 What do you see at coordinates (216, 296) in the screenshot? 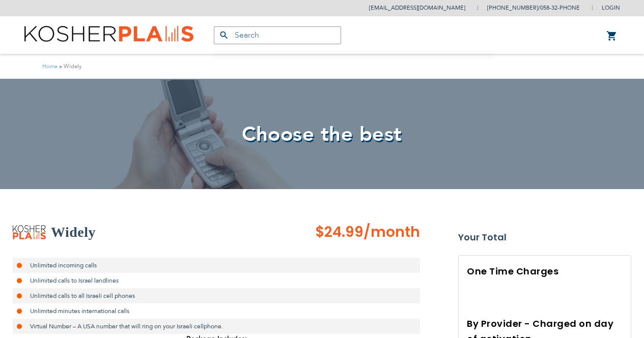
I see `li: Unlimited calls to all Israeli cell phones` at bounding box center [216, 296].